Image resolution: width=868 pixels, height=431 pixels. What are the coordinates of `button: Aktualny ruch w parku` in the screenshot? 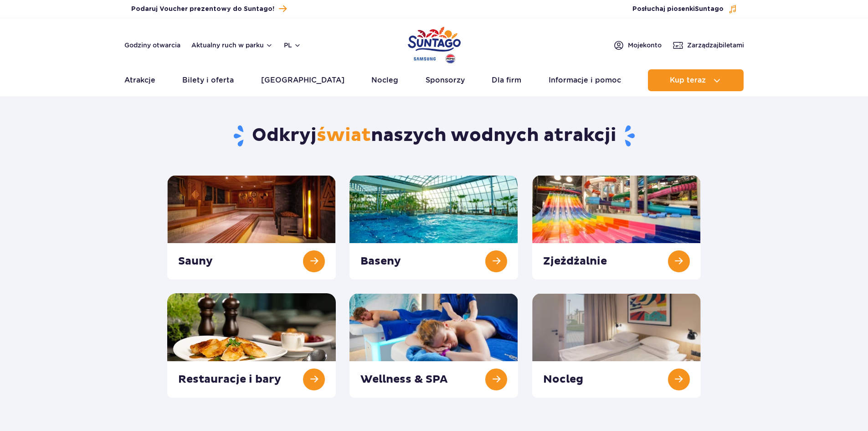 It's located at (232, 45).